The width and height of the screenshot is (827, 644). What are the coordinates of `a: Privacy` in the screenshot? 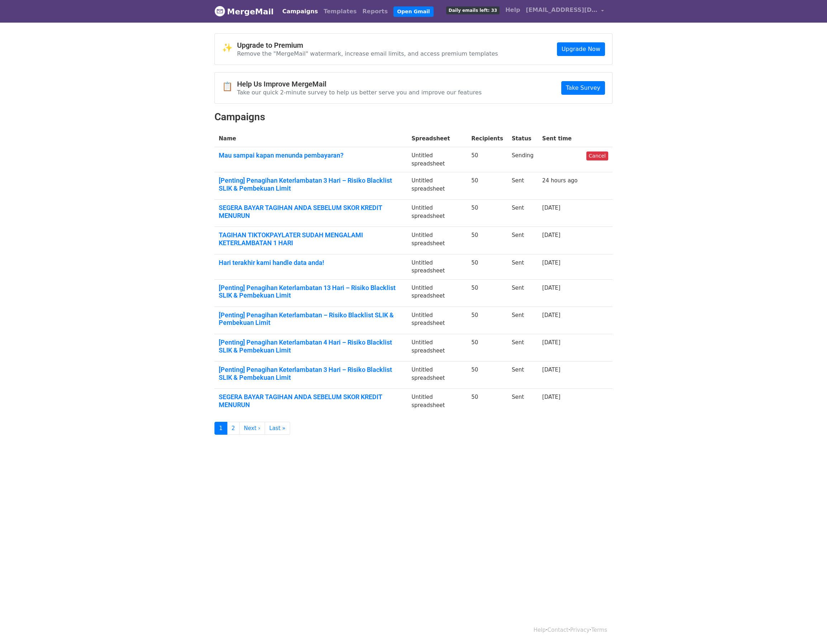 It's located at (580, 630).